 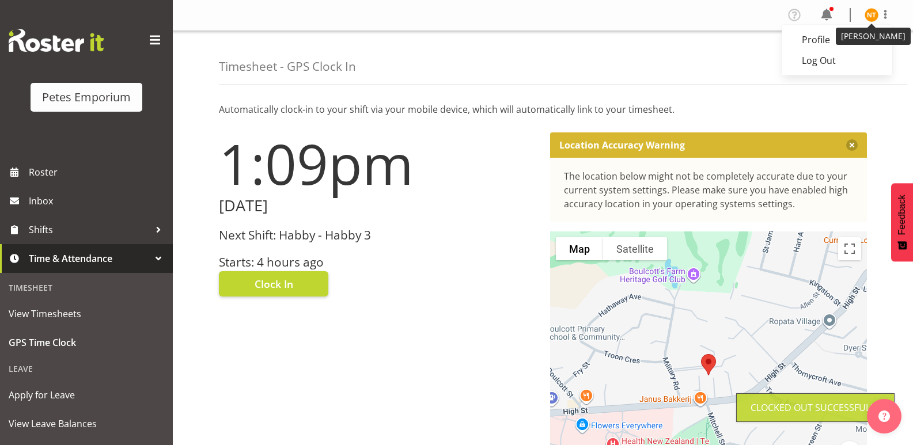 What do you see at coordinates (837, 60) in the screenshot?
I see `a: Log Out` at bounding box center [837, 60].